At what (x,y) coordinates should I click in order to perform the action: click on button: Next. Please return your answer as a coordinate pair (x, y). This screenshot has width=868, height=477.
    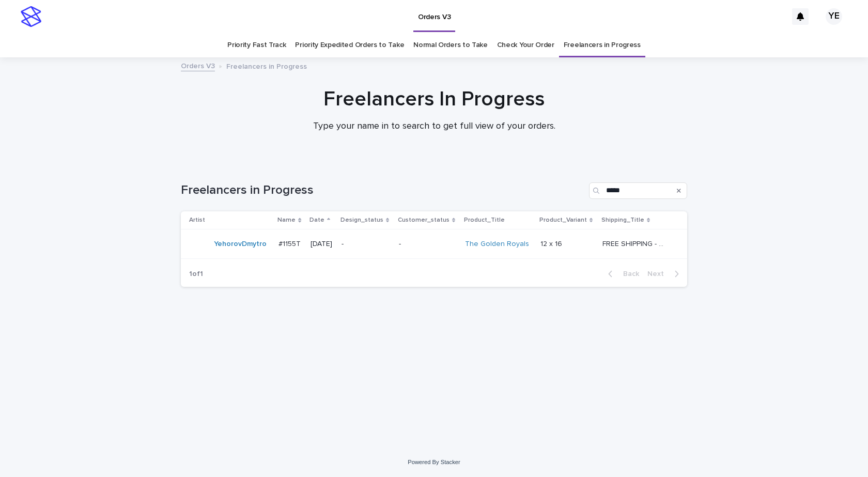
    Looking at the image, I should click on (665, 274).